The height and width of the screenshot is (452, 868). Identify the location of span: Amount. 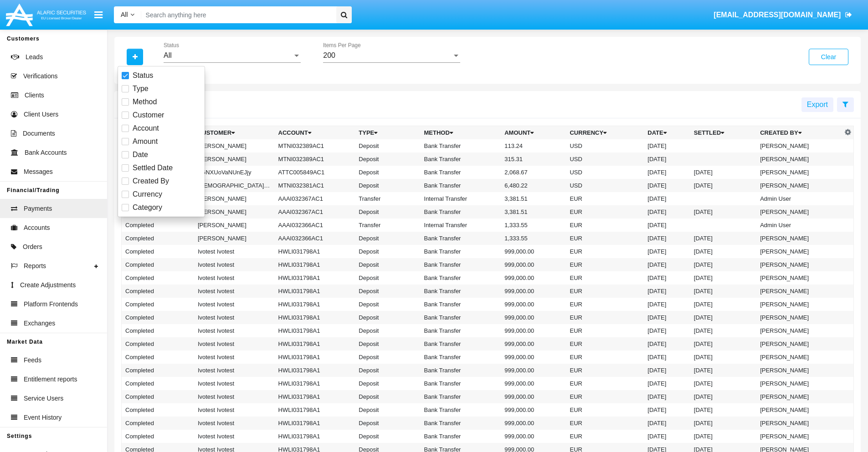
(145, 142).